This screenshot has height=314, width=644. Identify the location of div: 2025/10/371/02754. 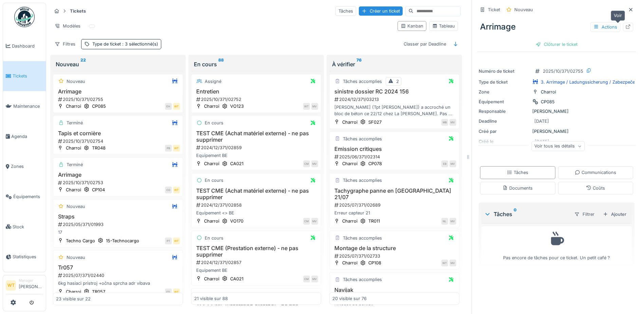
(118, 141).